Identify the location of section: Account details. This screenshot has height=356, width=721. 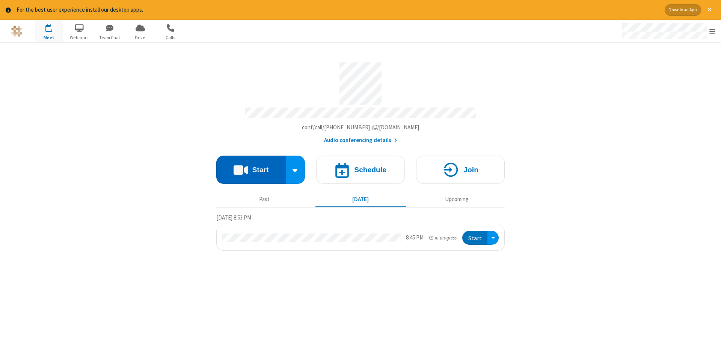
(360, 100).